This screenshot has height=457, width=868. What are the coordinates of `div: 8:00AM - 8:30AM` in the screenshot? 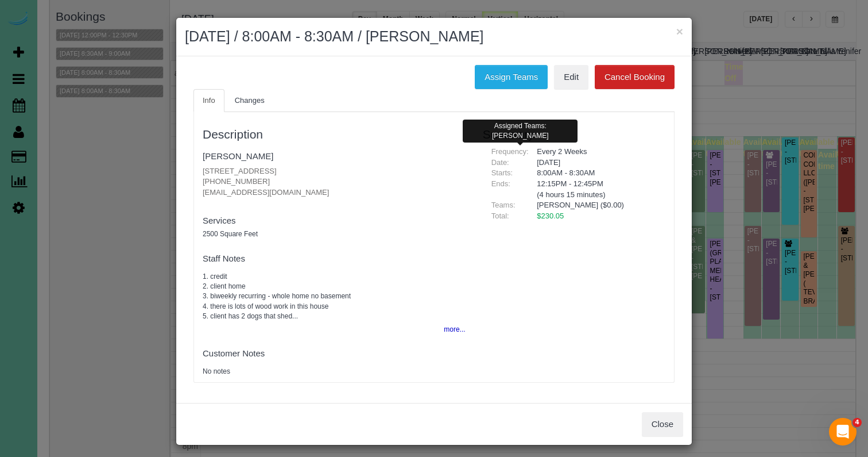 It's located at (597, 173).